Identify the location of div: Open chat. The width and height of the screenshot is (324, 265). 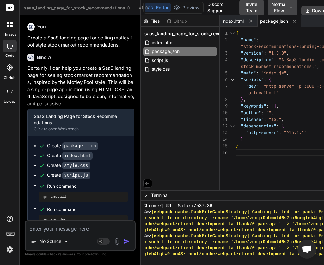
(307, 249).